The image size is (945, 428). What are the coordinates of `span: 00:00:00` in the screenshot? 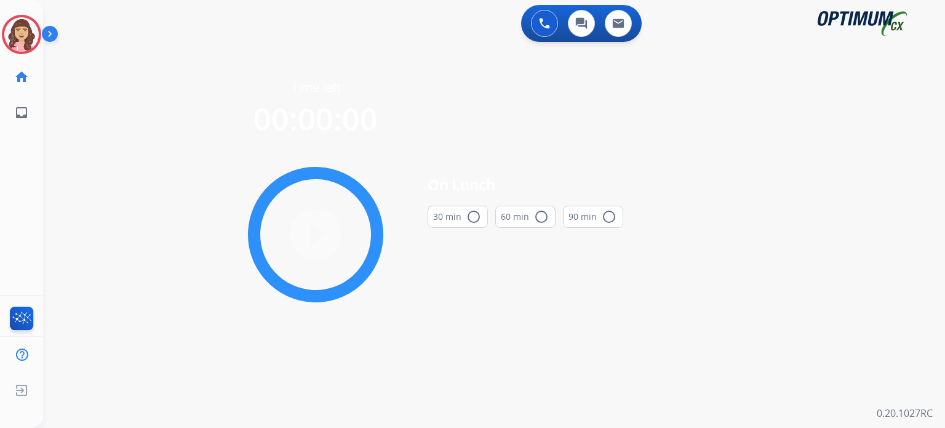 It's located at (316, 119).